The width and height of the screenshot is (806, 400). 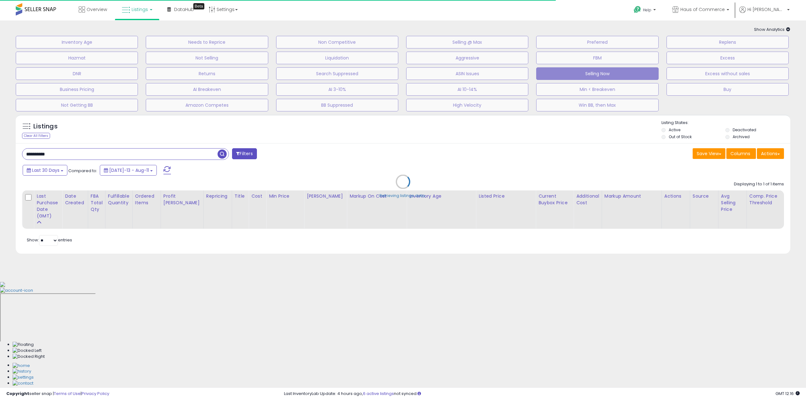 What do you see at coordinates (23, 377) in the screenshot?
I see `img: Settings` at bounding box center [23, 377].